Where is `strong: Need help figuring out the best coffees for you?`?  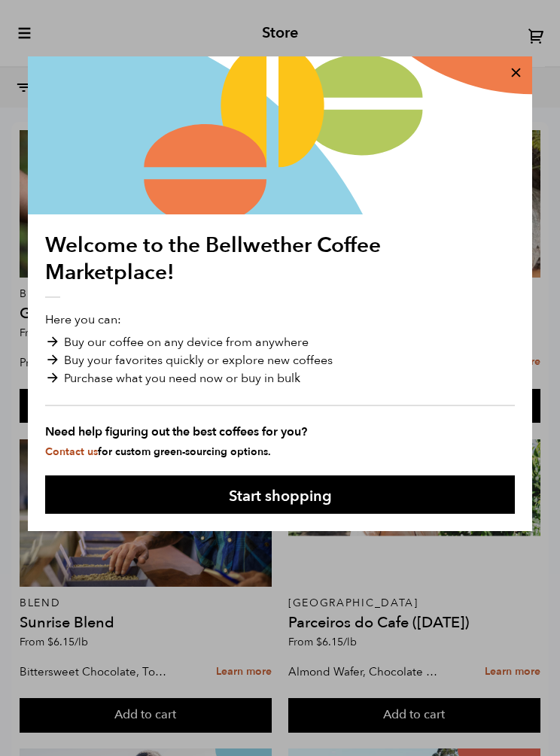 strong: Need help figuring out the best coffees for you? is located at coordinates (280, 432).